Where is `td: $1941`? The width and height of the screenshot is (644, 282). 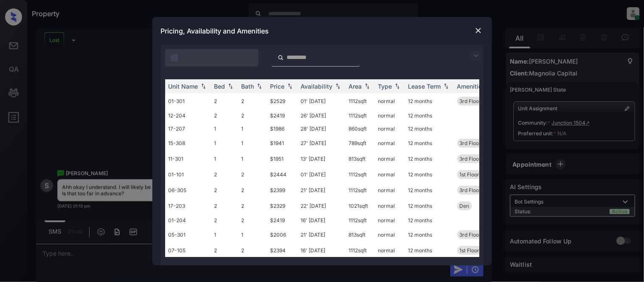 td: $1941 is located at coordinates (282, 143).